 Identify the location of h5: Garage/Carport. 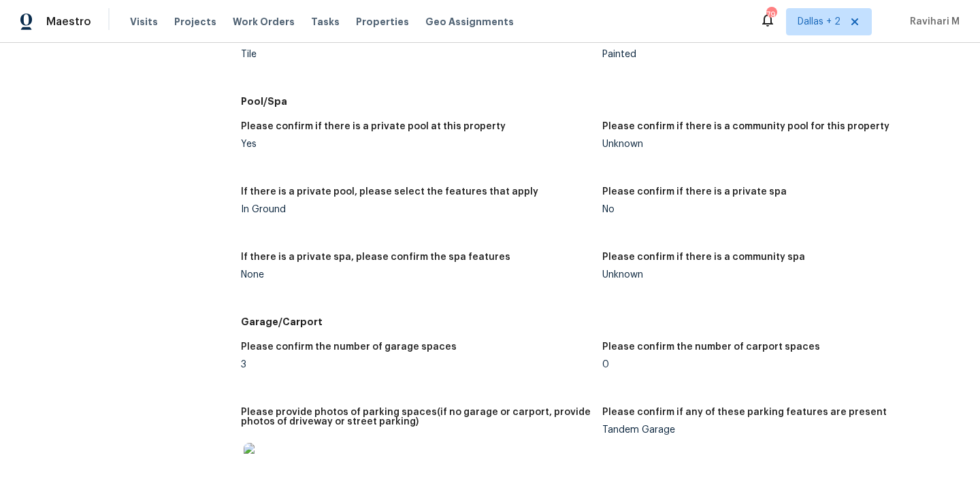
(602, 322).